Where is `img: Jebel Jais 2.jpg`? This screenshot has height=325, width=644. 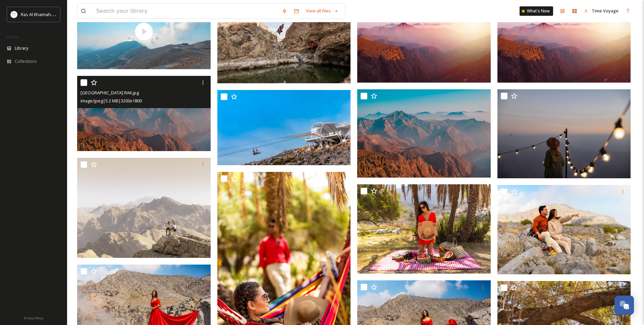 img: Jebel Jais 2.jpg is located at coordinates (424, 134).